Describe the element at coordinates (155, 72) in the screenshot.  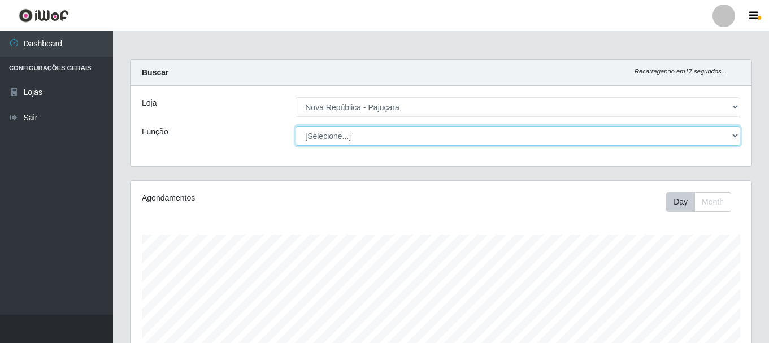
I see `strong: Buscar` at that location.